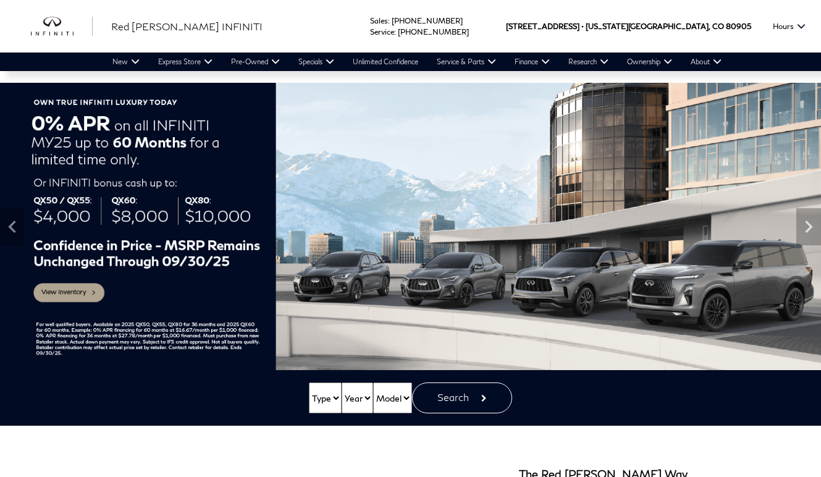 This screenshot has height=477, width=821. I want to click on button: Search, so click(462, 398).